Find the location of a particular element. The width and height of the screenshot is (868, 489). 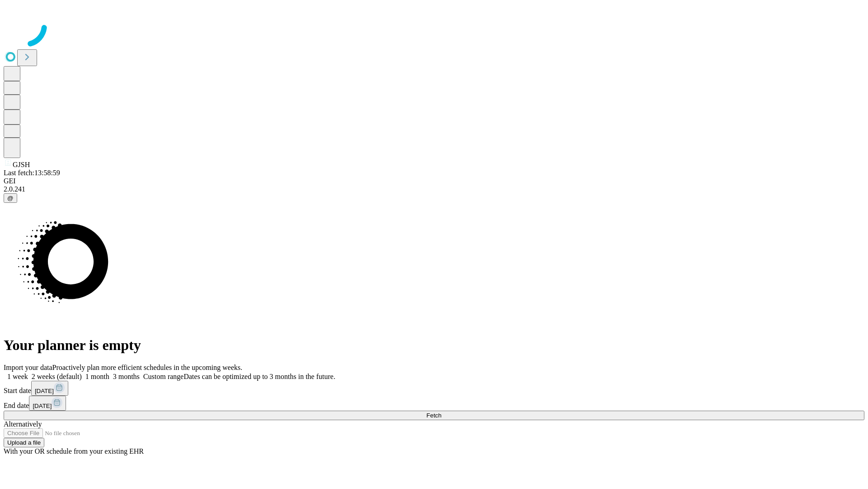

button: Upload a file is located at coordinates (24, 442).